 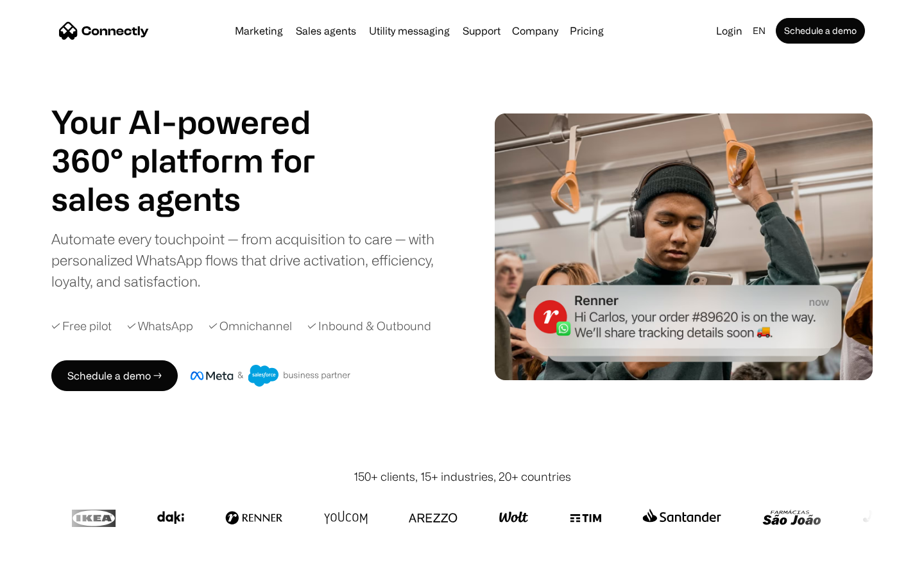 What do you see at coordinates (410, 31) in the screenshot?
I see `a: Utility messaging` at bounding box center [410, 31].